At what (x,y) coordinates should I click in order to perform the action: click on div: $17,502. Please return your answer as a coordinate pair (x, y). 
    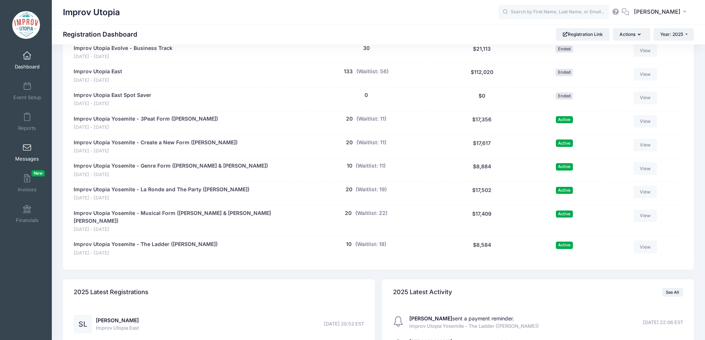
    Looking at the image, I should click on (482, 194).